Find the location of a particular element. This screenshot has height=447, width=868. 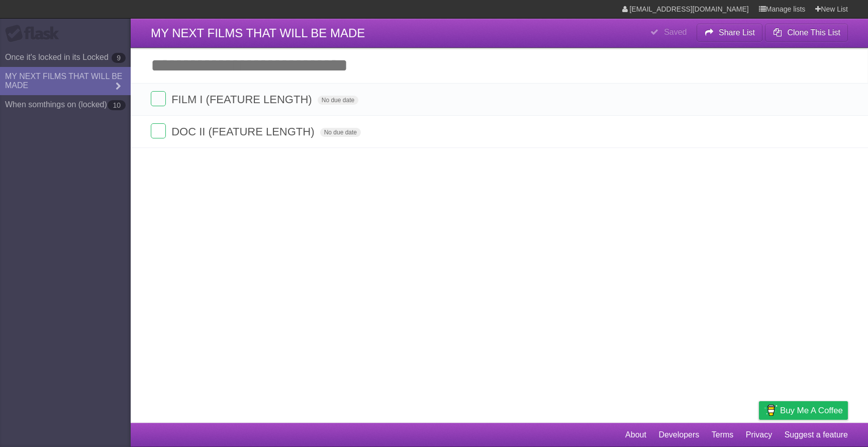

span: FILM I (FEATURE LENGTH) is located at coordinates (243, 99).